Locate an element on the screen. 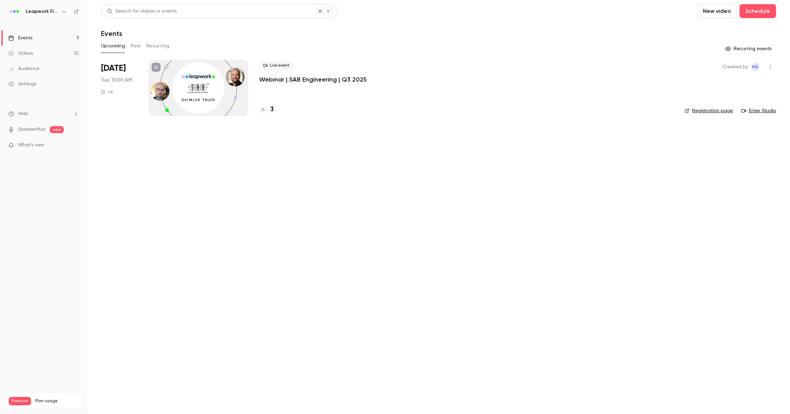  span: Plan usage is located at coordinates (57, 401).